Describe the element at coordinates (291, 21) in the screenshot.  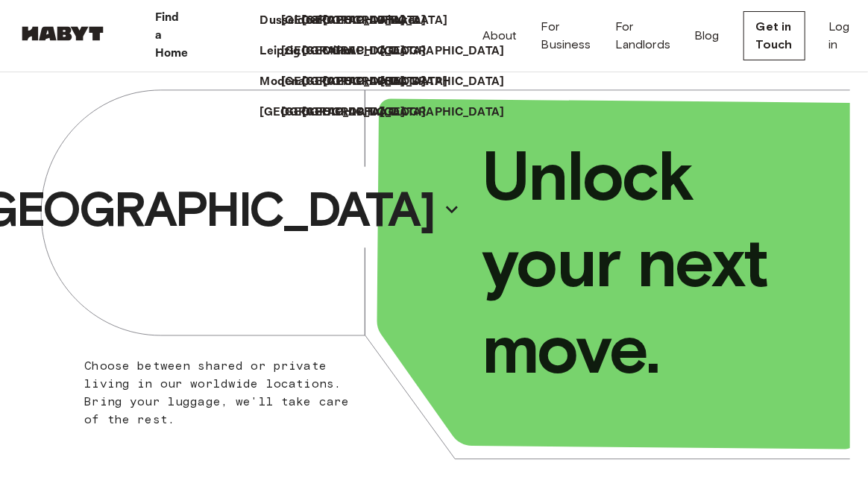
I see `p: Dusseldorf` at that location.